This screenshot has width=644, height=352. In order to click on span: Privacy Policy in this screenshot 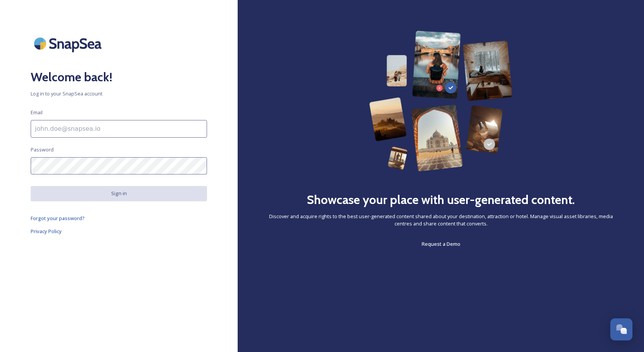, I will do `click(46, 231)`.